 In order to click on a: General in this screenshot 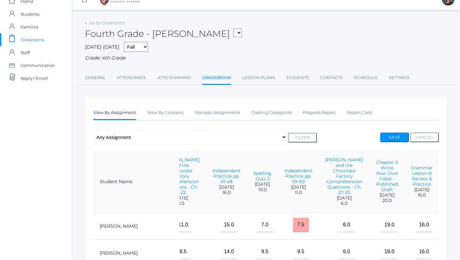, I will do `click(95, 78)`.